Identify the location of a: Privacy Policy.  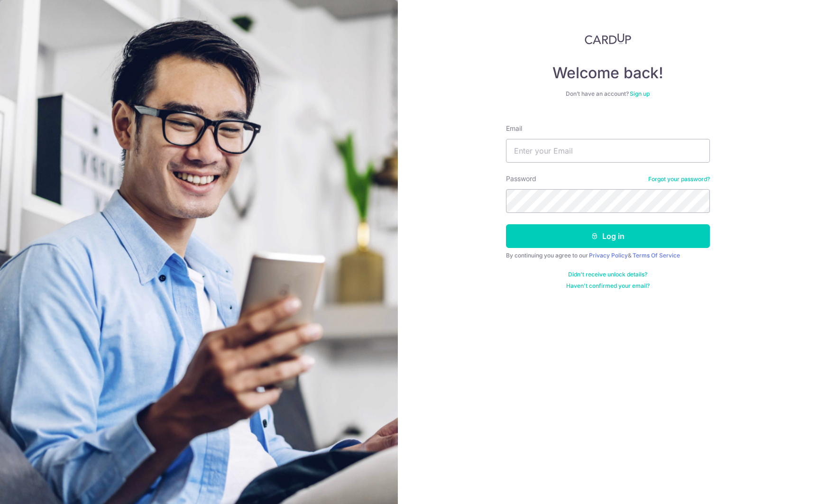
(608, 255).